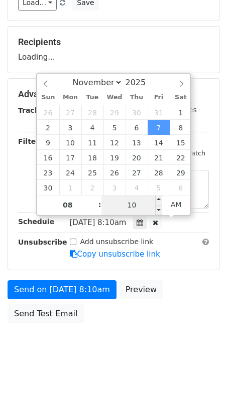  What do you see at coordinates (70, 142) in the screenshot?
I see `span: November 10, 2025` at bounding box center [70, 142].